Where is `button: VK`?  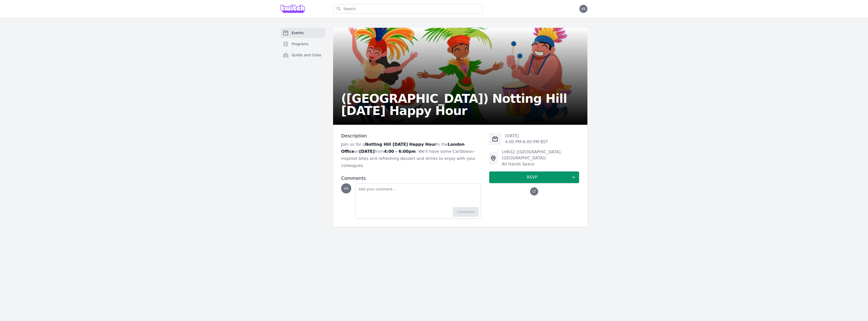
button: VK is located at coordinates (584, 9).